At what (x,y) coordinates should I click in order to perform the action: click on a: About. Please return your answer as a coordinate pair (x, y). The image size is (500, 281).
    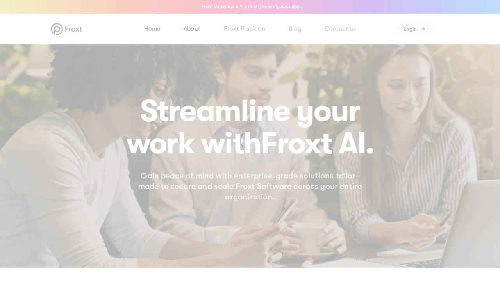
    Looking at the image, I should click on (192, 29).